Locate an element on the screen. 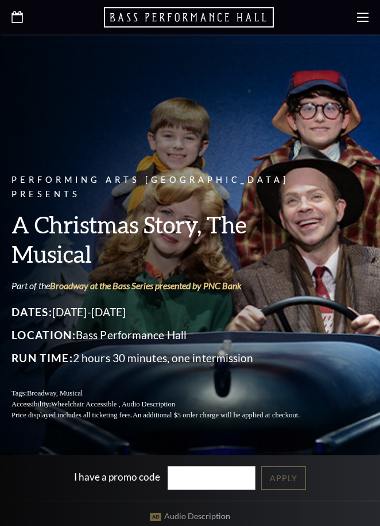 The height and width of the screenshot is (526, 380). span: Dates: is located at coordinates (32, 311).